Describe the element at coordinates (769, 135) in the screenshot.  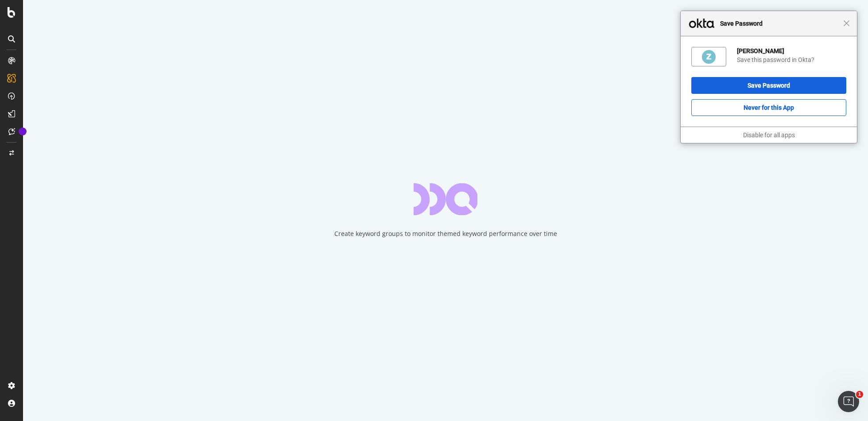
I see `a: Disable for all apps` at that location.